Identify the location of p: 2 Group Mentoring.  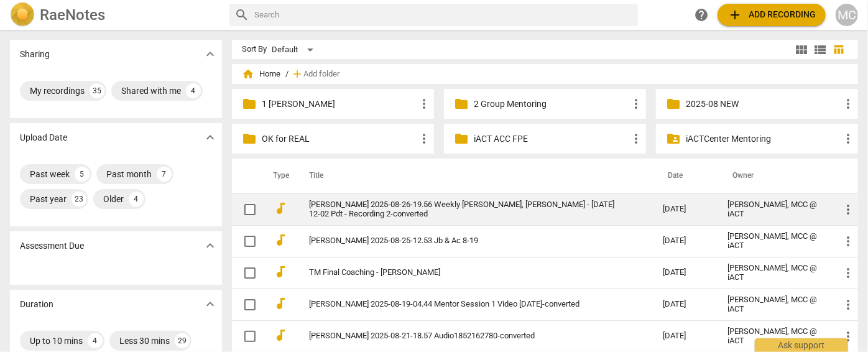
(550, 104).